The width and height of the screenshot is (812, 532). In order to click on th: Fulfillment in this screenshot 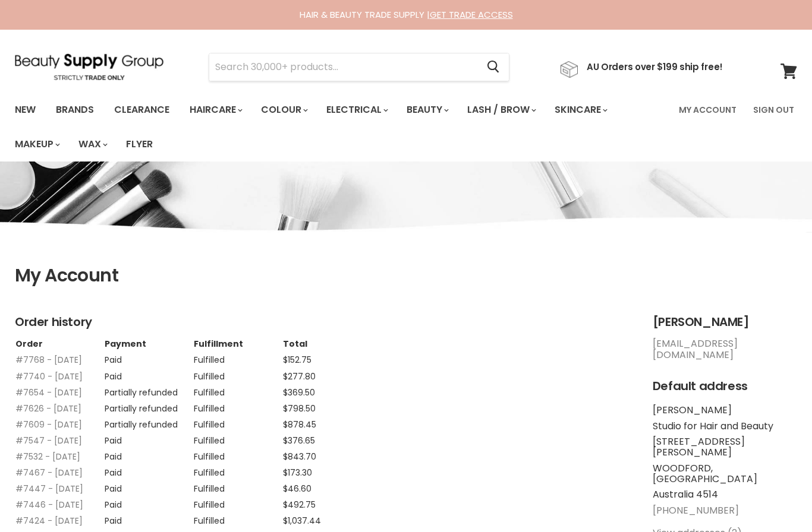, I will do `click(238, 344)`.